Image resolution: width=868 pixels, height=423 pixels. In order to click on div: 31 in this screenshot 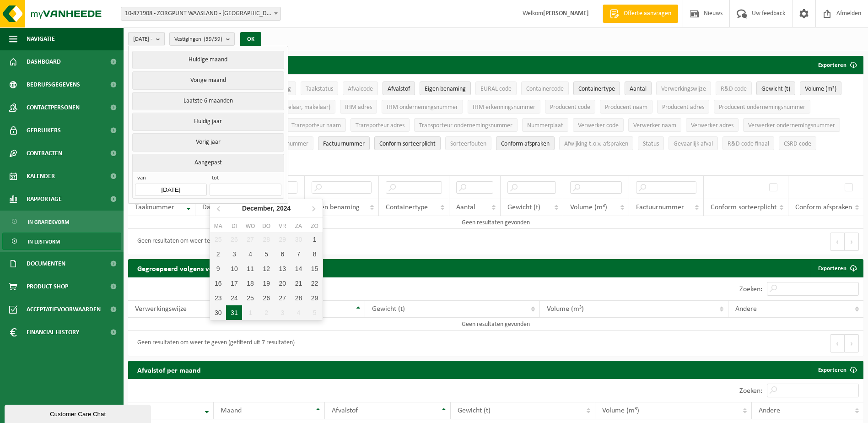, I will do `click(234, 313)`.